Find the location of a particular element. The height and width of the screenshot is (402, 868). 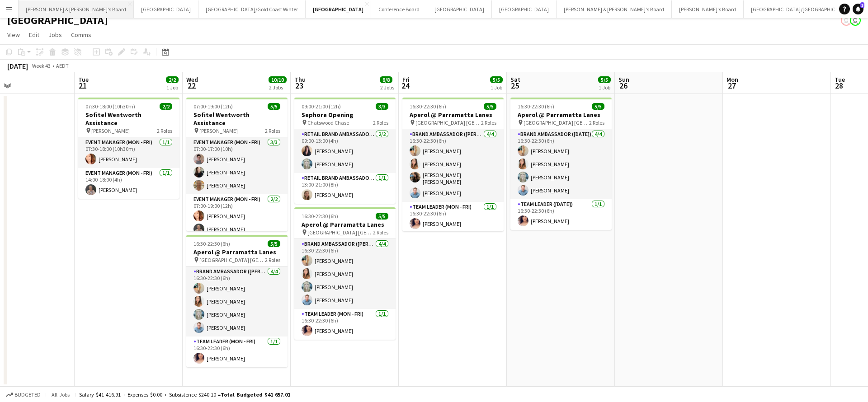

span: 07:30-18:00 (10h30m) is located at coordinates (111, 106).